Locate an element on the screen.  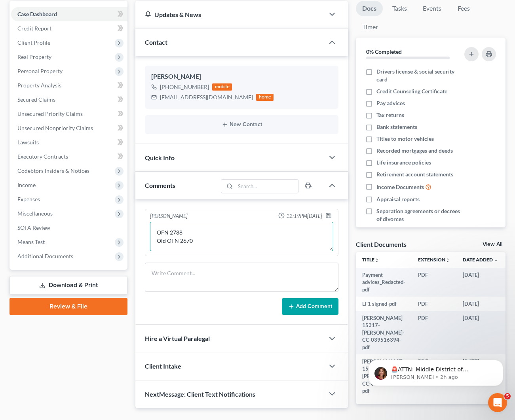
span: Credit Report is located at coordinates (34, 28).